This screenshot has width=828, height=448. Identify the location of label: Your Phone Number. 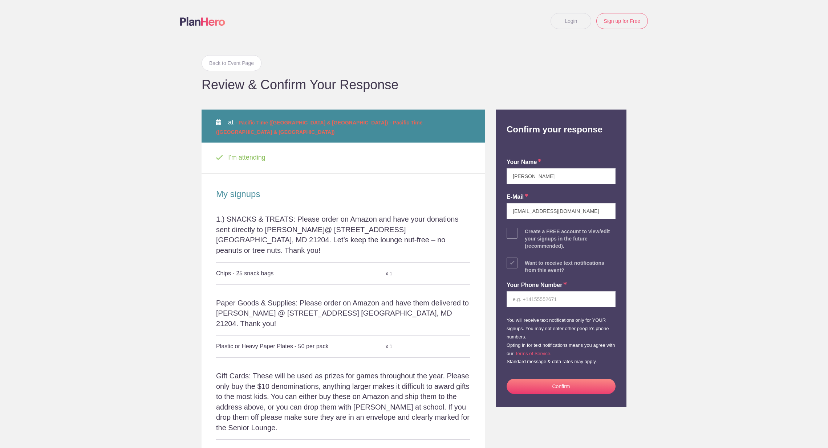
(537, 285).